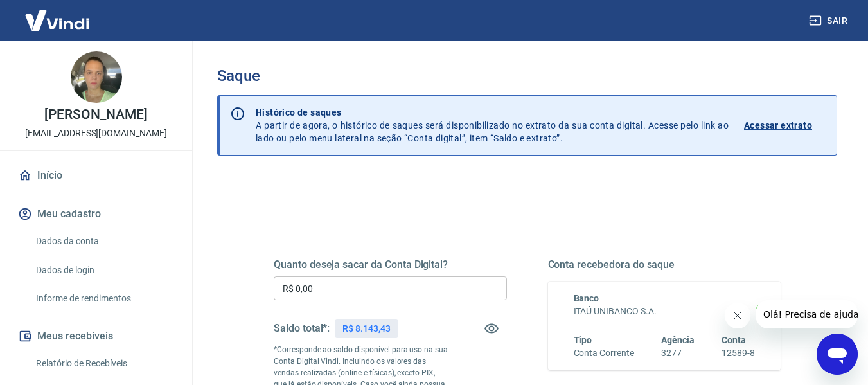 The height and width of the screenshot is (385, 868). I want to click on a: Dados da conta, so click(104, 241).